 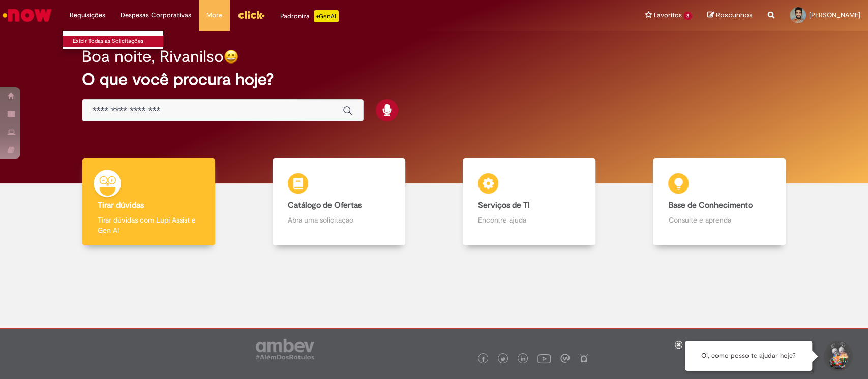 What do you see at coordinates (27, 15) in the screenshot?
I see `img: ServiceNow` at bounding box center [27, 15].